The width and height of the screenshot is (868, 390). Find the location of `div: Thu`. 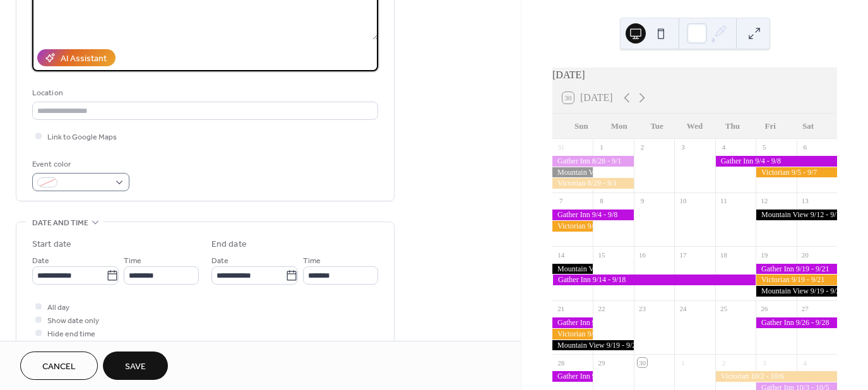

div: Thu is located at coordinates (732, 126).